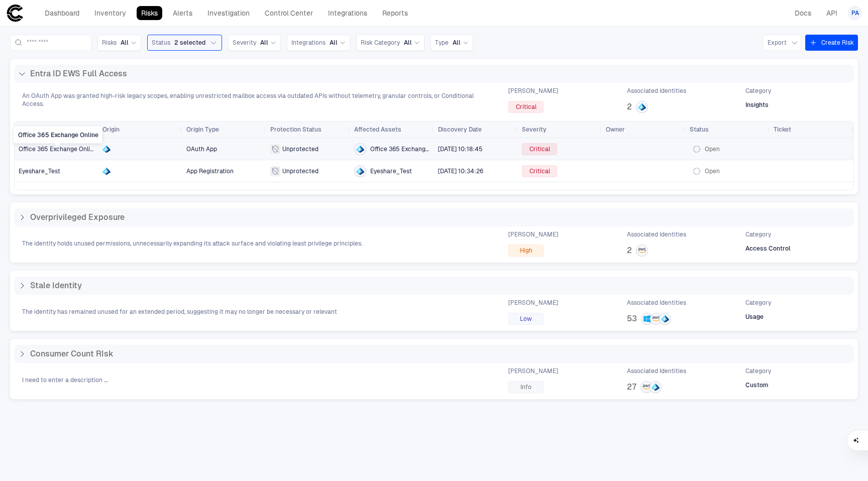 This screenshot has width=868, height=481. I want to click on span: Origin, so click(111, 129).